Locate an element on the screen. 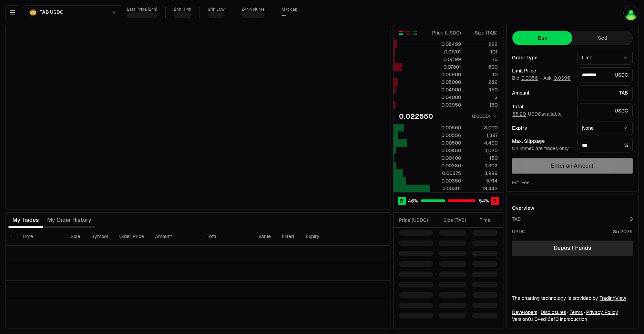 Image resolution: width=644 pixels, height=334 pixels. span: USDC available is located at coordinates (537, 114).